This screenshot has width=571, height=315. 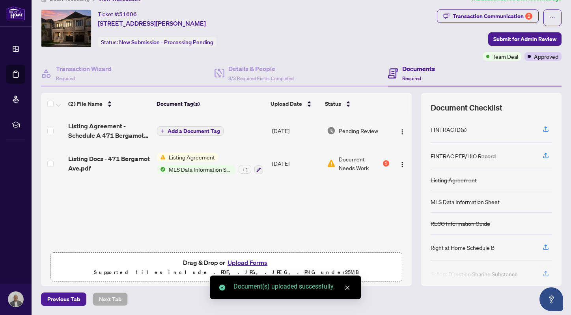 I want to click on div: + 1, so click(x=245, y=169).